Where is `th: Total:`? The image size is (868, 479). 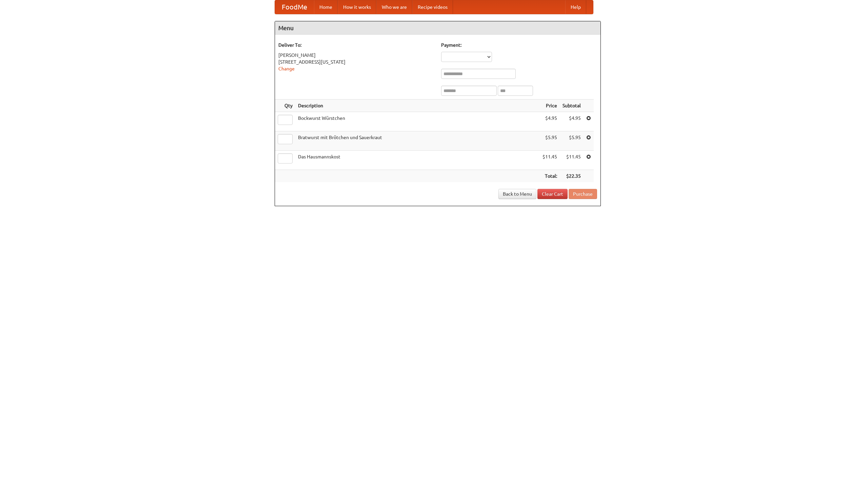 th: Total: is located at coordinates (549, 176).